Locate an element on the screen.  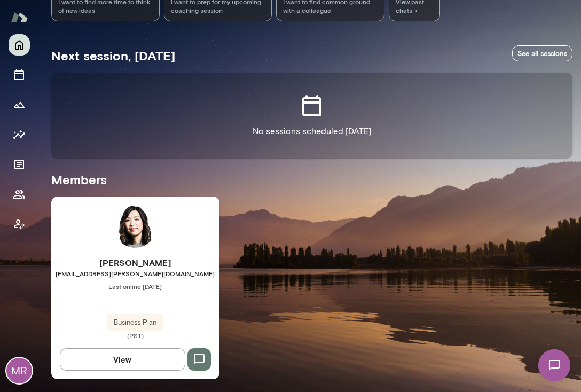
img: Angela Byers is located at coordinates (135, 226).